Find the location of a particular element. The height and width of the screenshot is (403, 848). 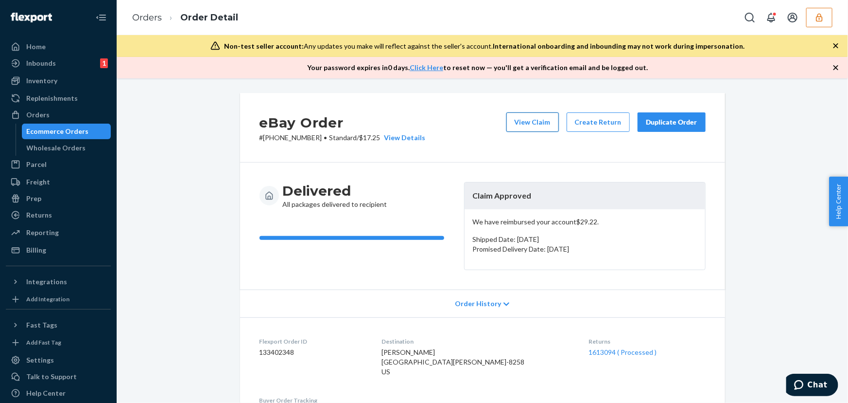

a: Billing is located at coordinates (58, 250).